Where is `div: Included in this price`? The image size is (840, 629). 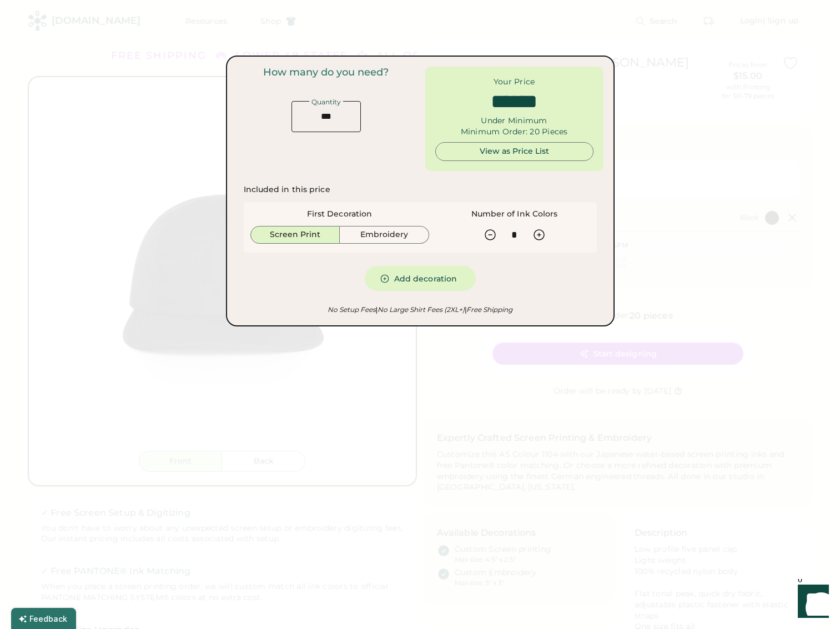 div: Included in this price is located at coordinates (287, 190).